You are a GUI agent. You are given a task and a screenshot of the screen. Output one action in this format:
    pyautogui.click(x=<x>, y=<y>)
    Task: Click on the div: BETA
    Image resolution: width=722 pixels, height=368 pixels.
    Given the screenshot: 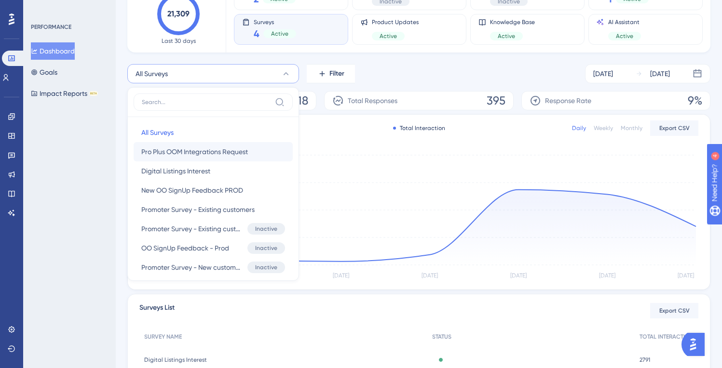 What is the action you would take?
    pyautogui.click(x=94, y=94)
    